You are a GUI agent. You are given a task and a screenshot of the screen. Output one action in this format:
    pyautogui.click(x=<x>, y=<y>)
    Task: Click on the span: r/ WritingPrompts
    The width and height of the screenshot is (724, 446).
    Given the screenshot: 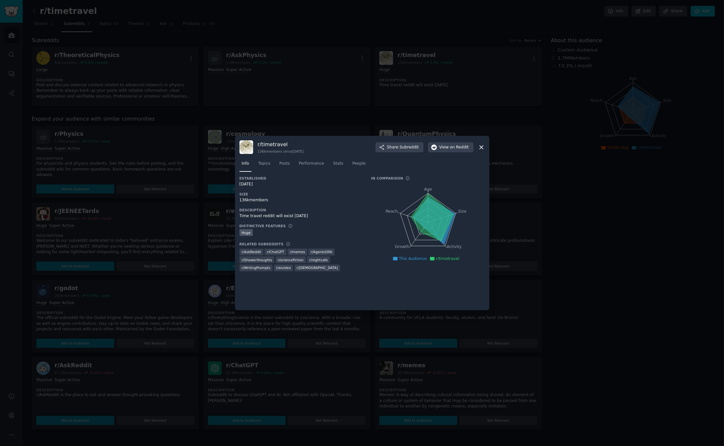 What is the action you would take?
    pyautogui.click(x=256, y=268)
    